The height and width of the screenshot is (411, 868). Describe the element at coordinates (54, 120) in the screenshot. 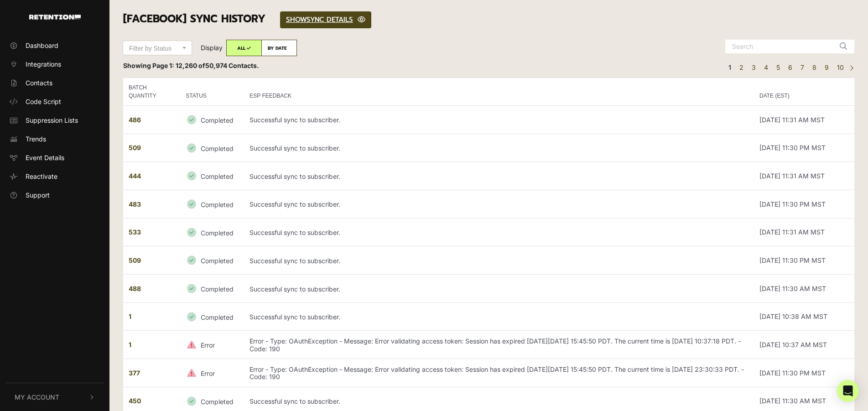

I see `a: Suppression Lists` at that location.